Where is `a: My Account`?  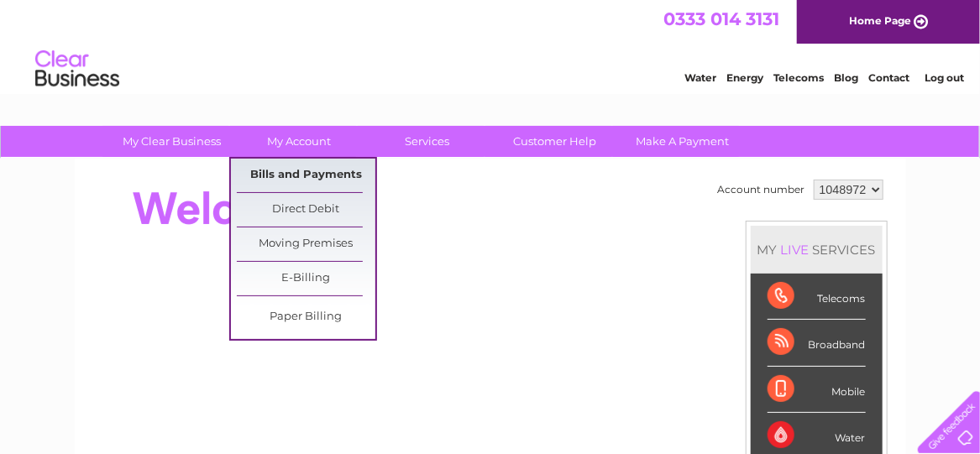 a: My Account is located at coordinates (299, 141).